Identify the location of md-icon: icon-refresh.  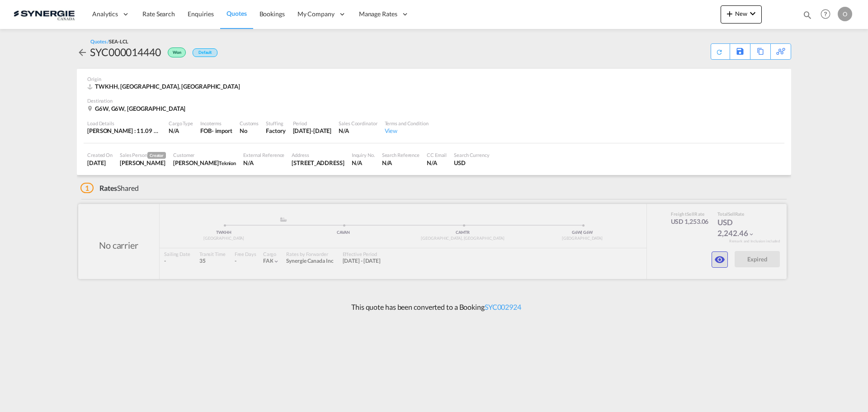
(720, 52).